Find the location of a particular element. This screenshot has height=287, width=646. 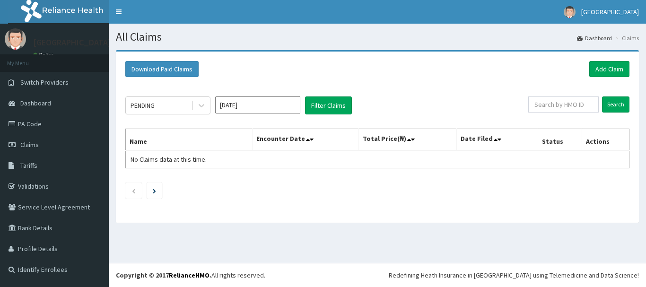

a: Previous page is located at coordinates (133, 191).